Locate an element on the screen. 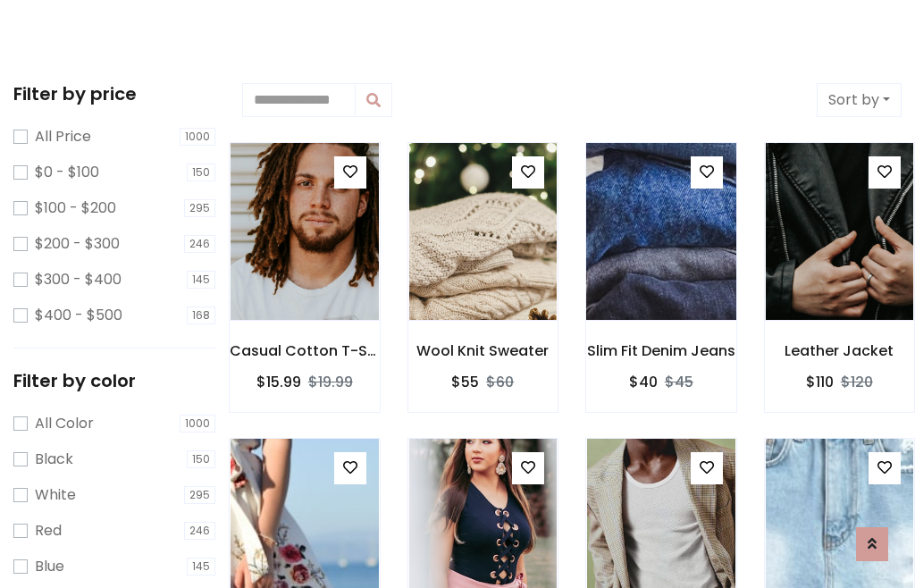 The height and width of the screenshot is (588, 915). h6: Casual Cotton T-Shirt is located at coordinates (305, 350).